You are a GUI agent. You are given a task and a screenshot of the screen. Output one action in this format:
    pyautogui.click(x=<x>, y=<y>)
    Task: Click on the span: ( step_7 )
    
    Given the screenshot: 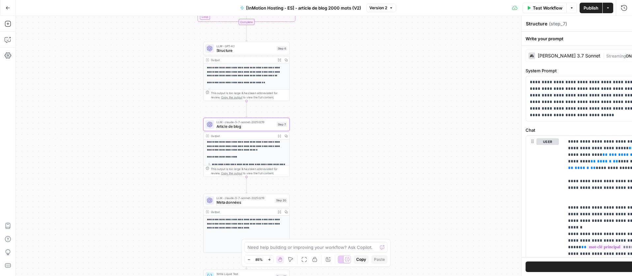 What is the action you would take?
    pyautogui.click(x=558, y=24)
    